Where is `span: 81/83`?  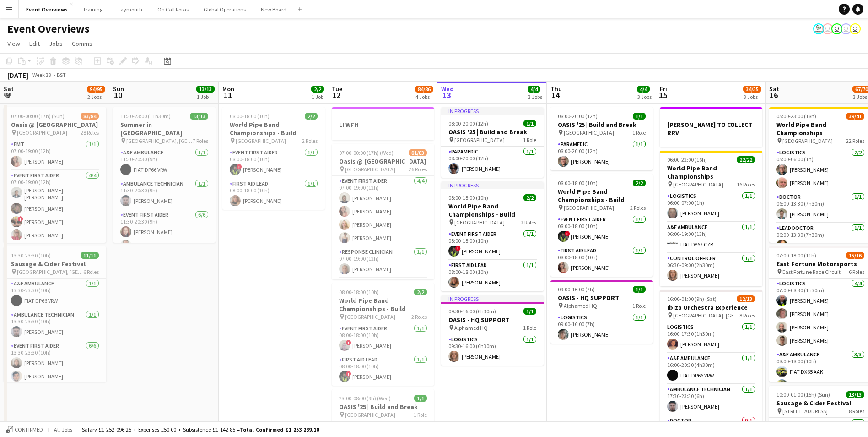
span: 81/83 is located at coordinates (418, 153).